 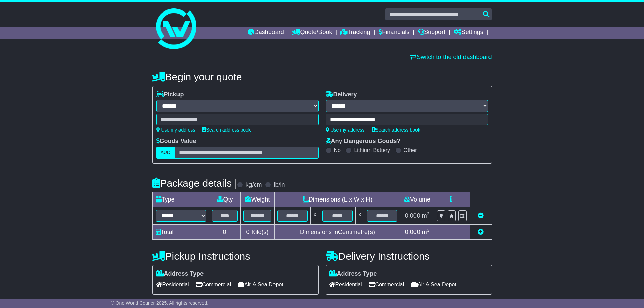 What do you see at coordinates (409, 256) in the screenshot?
I see `h4: Delivery Instructions` at bounding box center [409, 256].